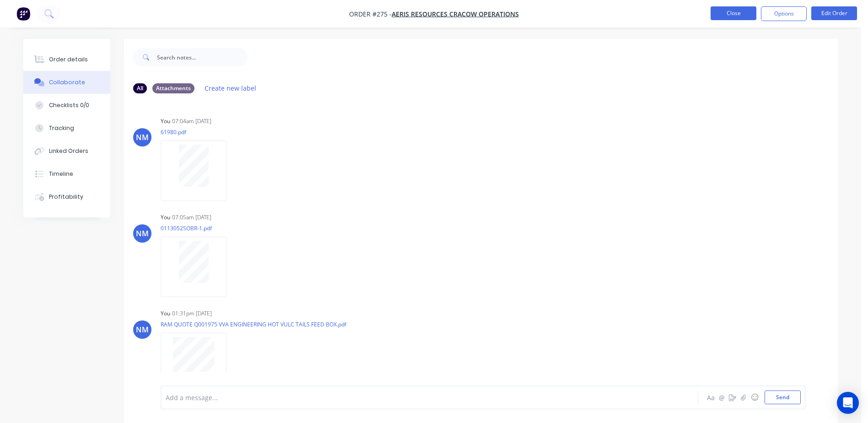 This screenshot has width=868, height=423. What do you see at coordinates (834, 13) in the screenshot?
I see `button: Edit Order` at bounding box center [834, 13].